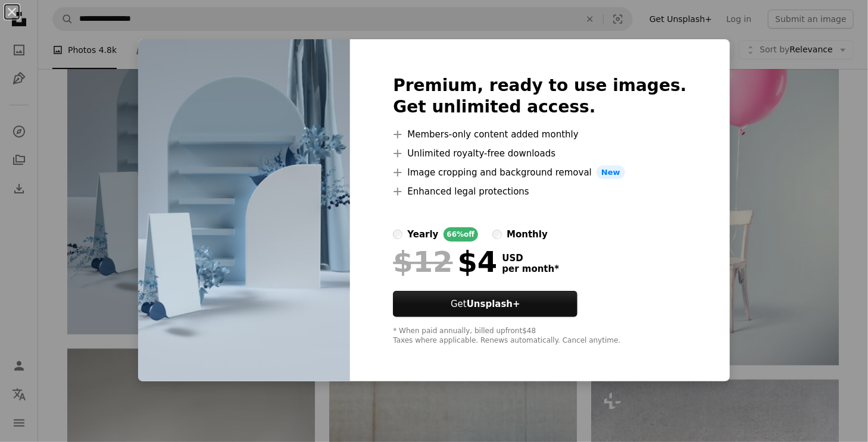 The width and height of the screenshot is (868, 442). What do you see at coordinates (244, 211) in the screenshot?
I see `img: premium_photo-1675074446323-7d464b551c48` at bounding box center [244, 211].